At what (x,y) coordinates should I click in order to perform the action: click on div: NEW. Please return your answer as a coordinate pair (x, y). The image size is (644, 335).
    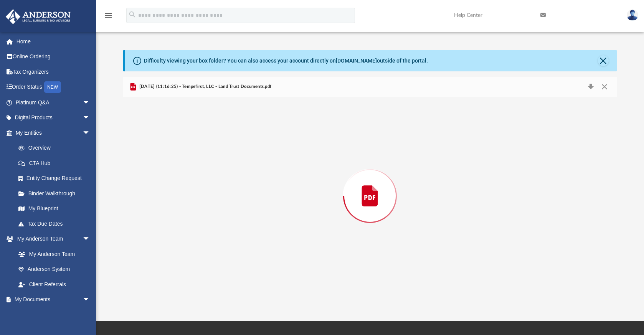
    Looking at the image, I should click on (53, 87).